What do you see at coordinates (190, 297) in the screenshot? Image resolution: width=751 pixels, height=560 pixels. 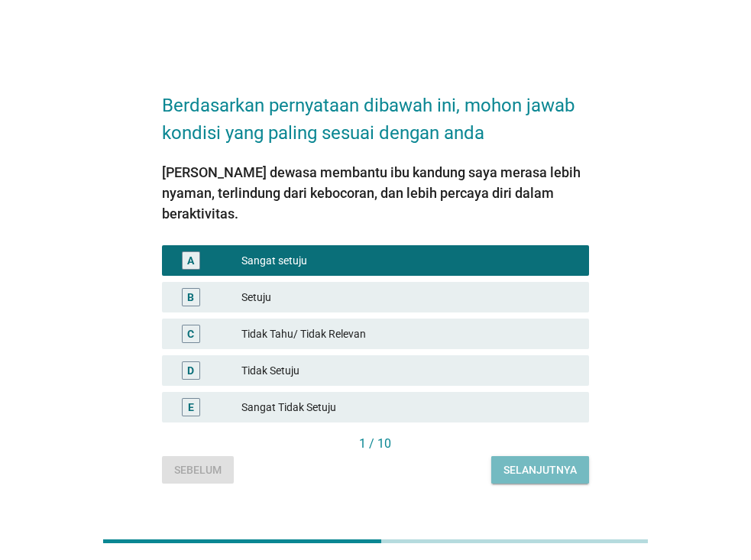 I see `div: B` at bounding box center [190, 297].